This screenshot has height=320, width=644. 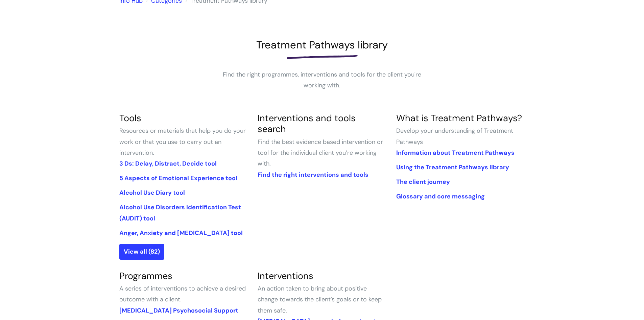 What do you see at coordinates (322, 80) in the screenshot?
I see `p: Find the right programmes, interventions and tools for the client you're working with.` at bounding box center [322, 80].